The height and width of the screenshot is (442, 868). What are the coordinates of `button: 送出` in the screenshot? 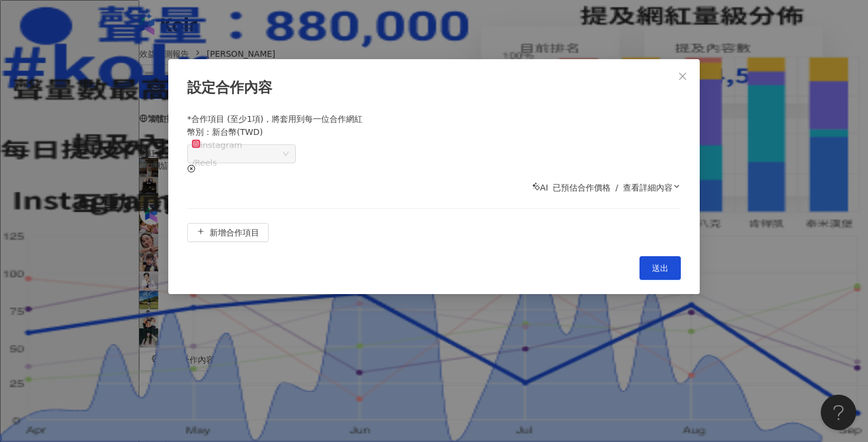 It's located at (660, 268).